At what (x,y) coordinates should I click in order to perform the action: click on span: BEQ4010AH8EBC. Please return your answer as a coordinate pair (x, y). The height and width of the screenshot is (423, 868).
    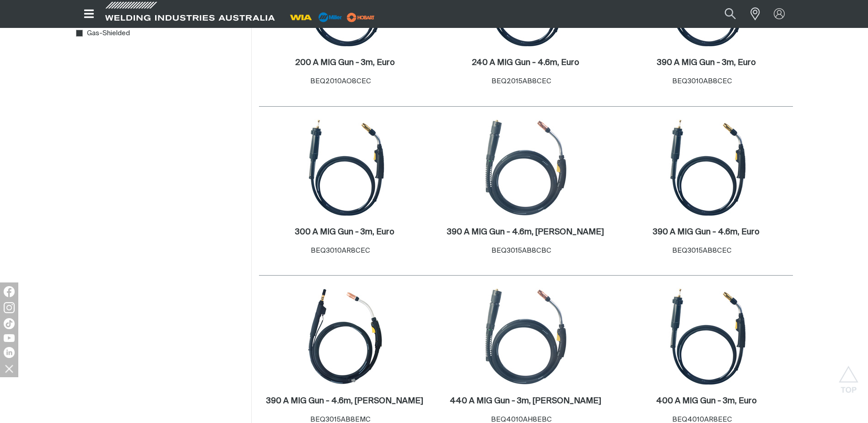
    Looking at the image, I should click on (521, 419).